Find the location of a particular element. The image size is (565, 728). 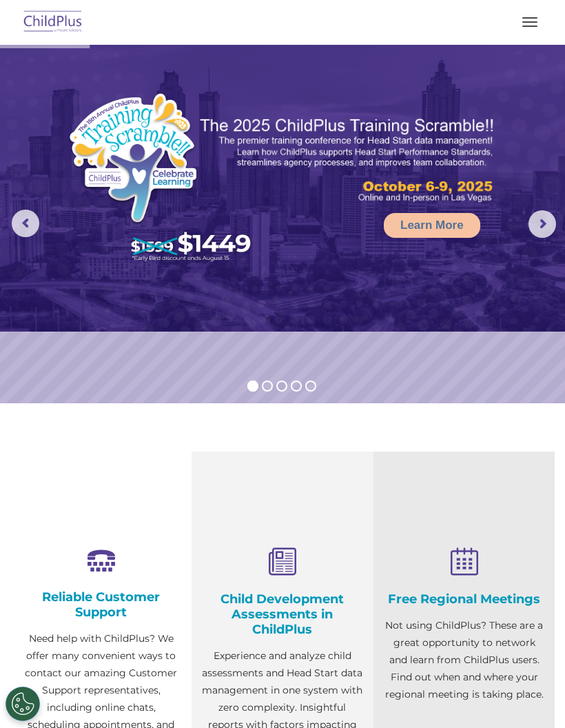

h4: Reliable Customer Support is located at coordinates (101, 604).